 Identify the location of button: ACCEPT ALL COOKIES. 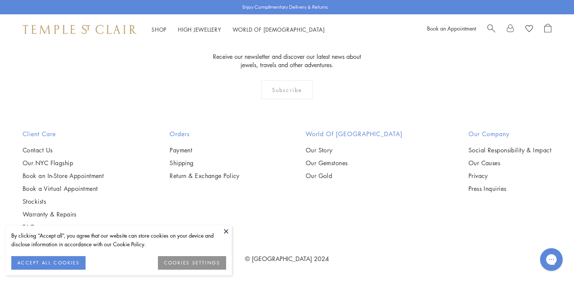
(48, 263).